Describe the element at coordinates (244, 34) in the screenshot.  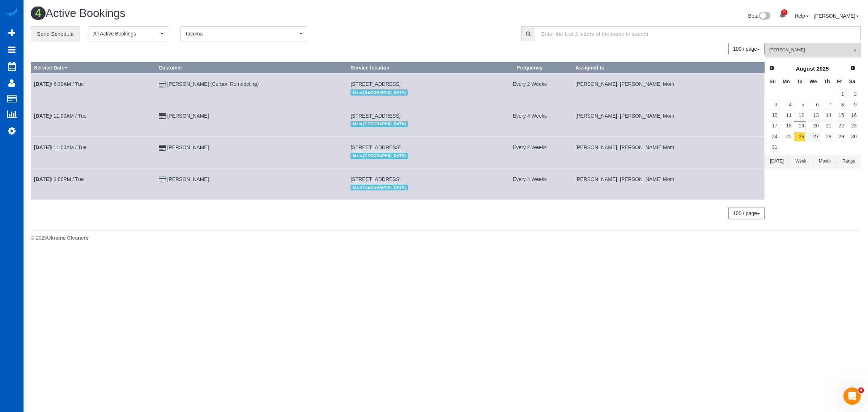
I see `ol: Tacoma` at that location.